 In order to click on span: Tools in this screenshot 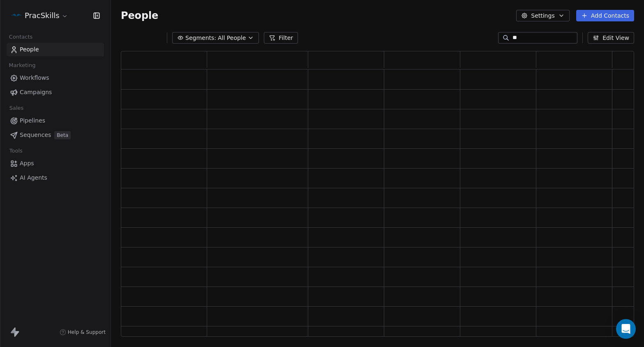, I will do `click(16, 151)`.